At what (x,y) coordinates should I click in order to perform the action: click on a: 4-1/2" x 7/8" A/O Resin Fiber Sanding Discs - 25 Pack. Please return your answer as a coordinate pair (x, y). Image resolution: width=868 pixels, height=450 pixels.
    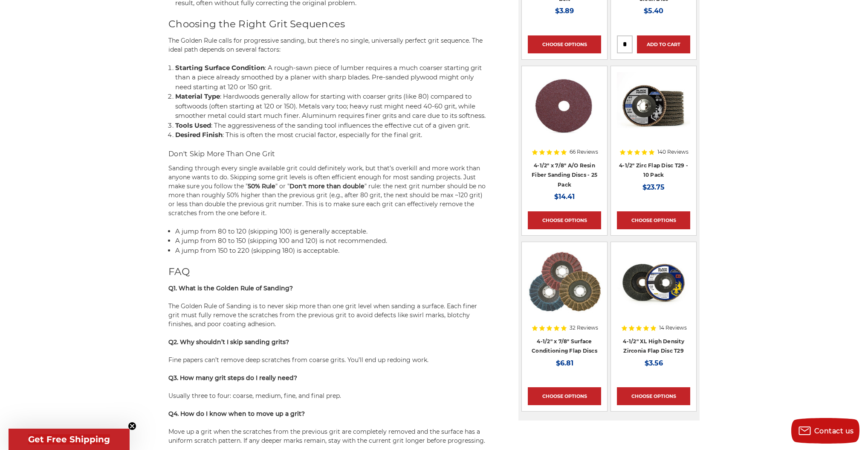
    Looking at the image, I should click on (565, 175).